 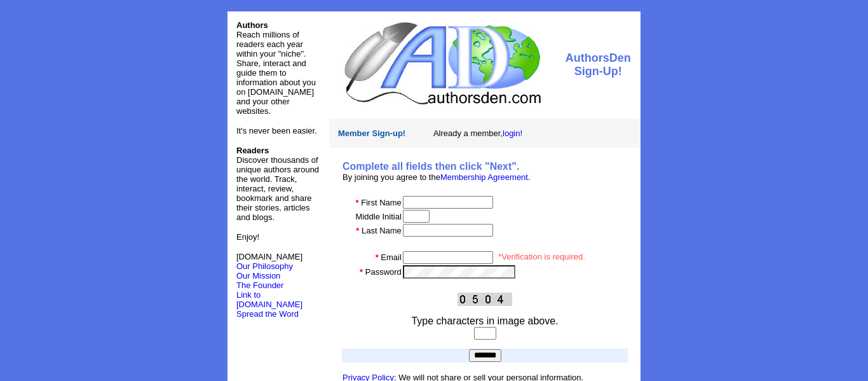 I want to click on a: The Founder, so click(x=260, y=285).